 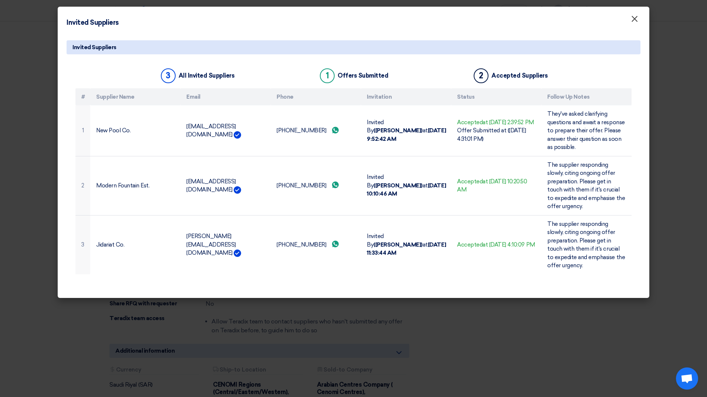 What do you see at coordinates (135, 131) in the screenshot?
I see `td: New Pool Co.` at bounding box center [135, 131].